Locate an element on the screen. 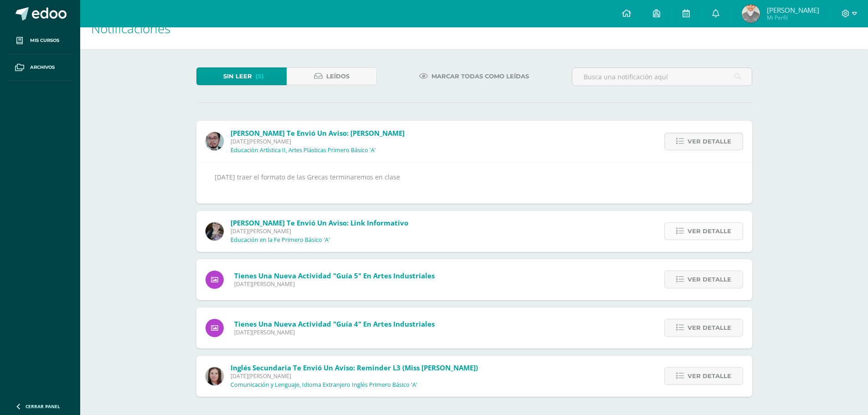 The height and width of the screenshot is (415, 868). span: Cerrar panel is located at coordinates (43, 406).